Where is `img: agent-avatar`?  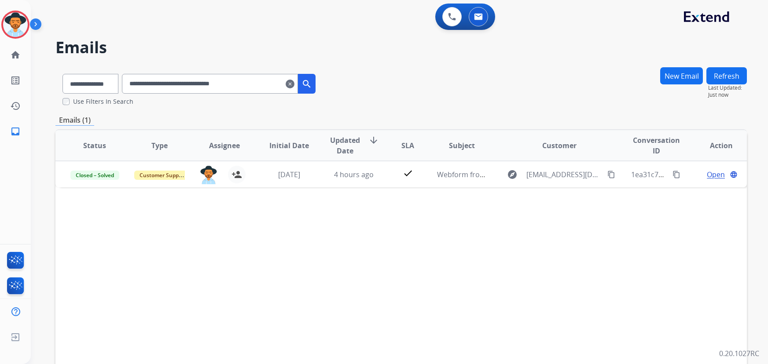
img: agent-avatar is located at coordinates (209, 175).